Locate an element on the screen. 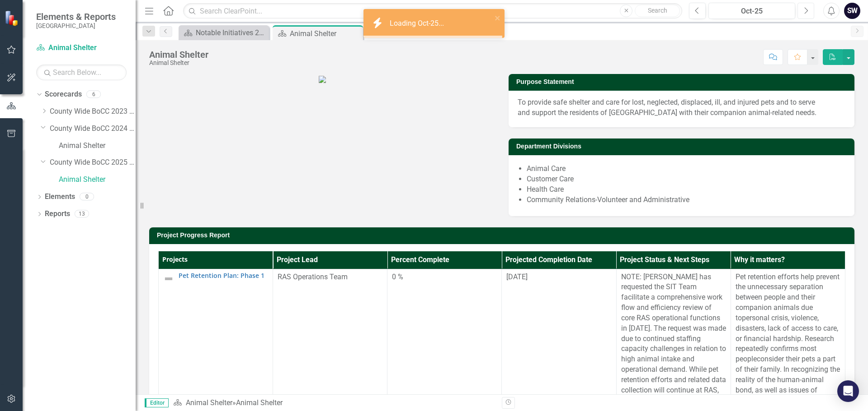  p: To provide safe shelter and care for lost, neglected, displaced, ill, and injured pets and to ser... is located at coordinates (682, 108).